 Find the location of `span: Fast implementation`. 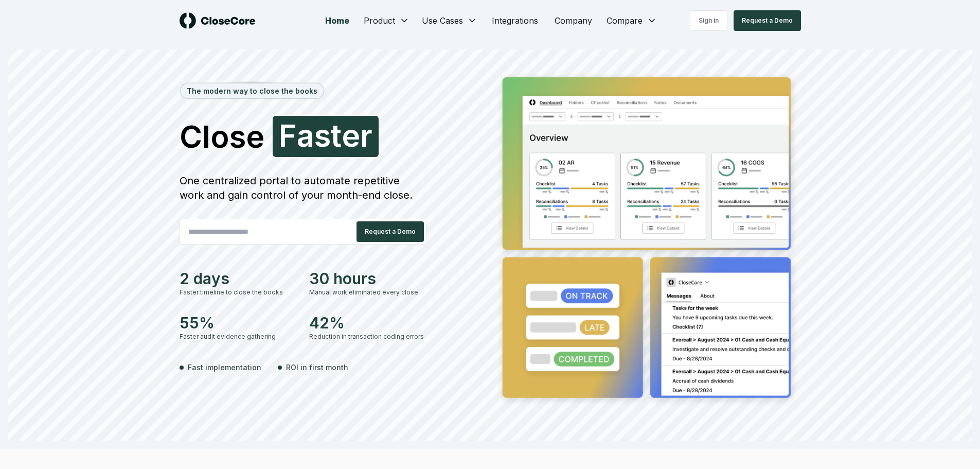

span: Fast implementation is located at coordinates (225, 367).